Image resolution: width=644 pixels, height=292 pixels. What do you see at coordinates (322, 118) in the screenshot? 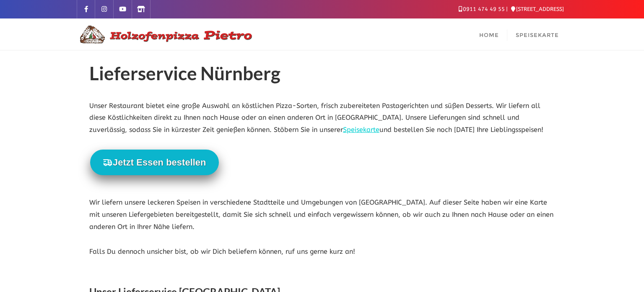
I see `p: Unser Restaurant bietet eine große Auswahl an köstlichen Pizza-Sorten, frisch zubereiteten Pastag...` at bounding box center [322, 118].